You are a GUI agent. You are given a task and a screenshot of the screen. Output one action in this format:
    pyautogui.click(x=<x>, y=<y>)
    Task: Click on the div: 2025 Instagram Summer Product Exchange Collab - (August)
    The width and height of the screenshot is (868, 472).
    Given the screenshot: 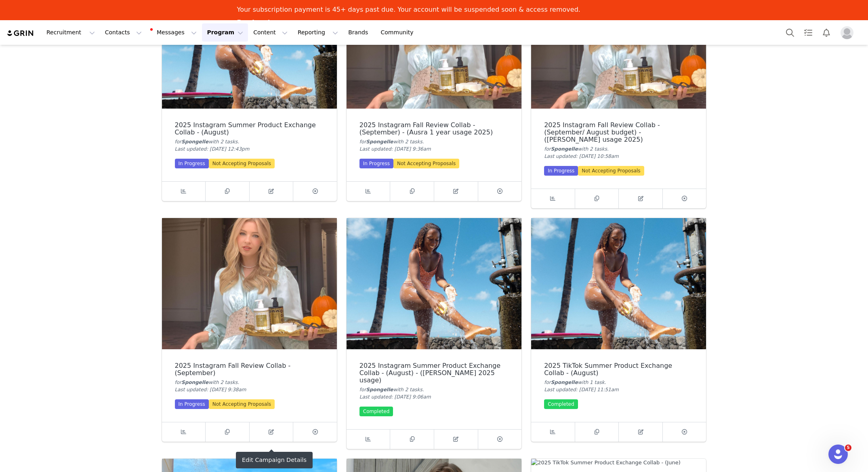 What is the action you would take?
    pyautogui.click(x=249, y=129)
    